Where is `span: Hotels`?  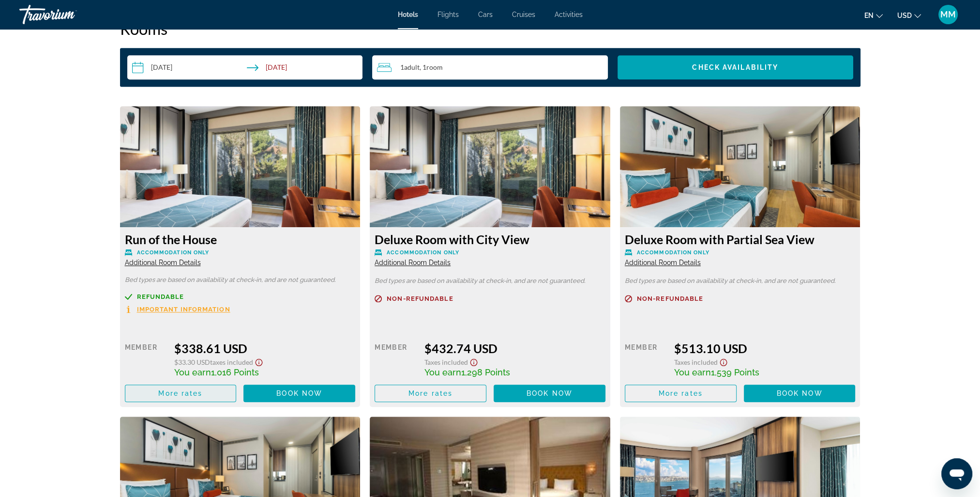
span: Hotels is located at coordinates (408, 14).